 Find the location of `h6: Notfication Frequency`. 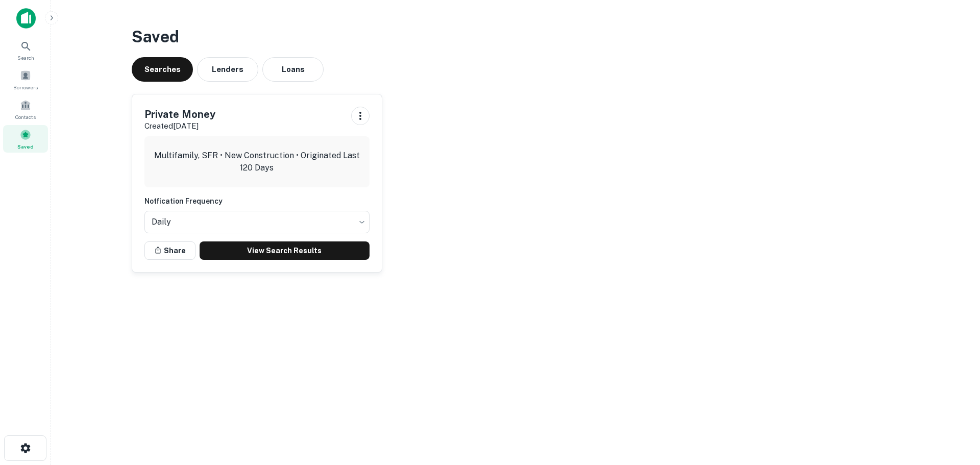

h6: Notfication Frequency is located at coordinates (257, 201).